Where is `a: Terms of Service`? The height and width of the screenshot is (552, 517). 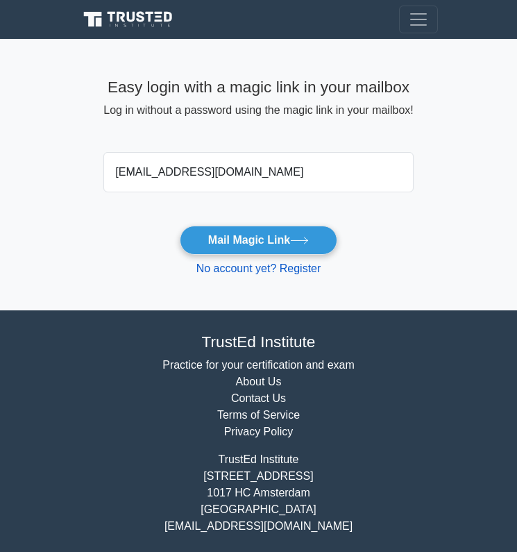
a: Terms of Service is located at coordinates (258, 414).